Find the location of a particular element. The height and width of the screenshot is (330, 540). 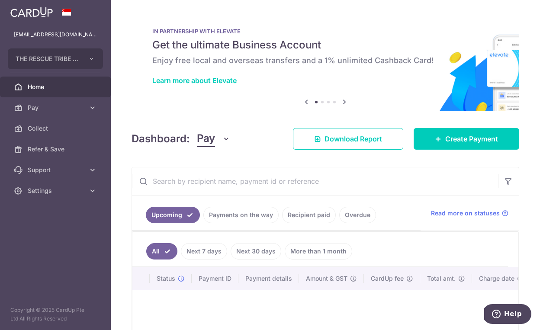

a: Upcoming is located at coordinates (173, 215).